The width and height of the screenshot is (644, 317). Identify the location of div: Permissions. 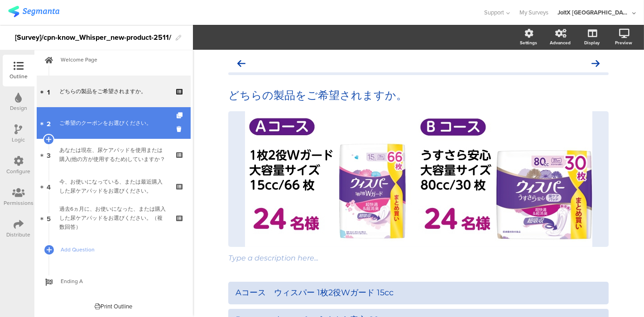
(18, 203).